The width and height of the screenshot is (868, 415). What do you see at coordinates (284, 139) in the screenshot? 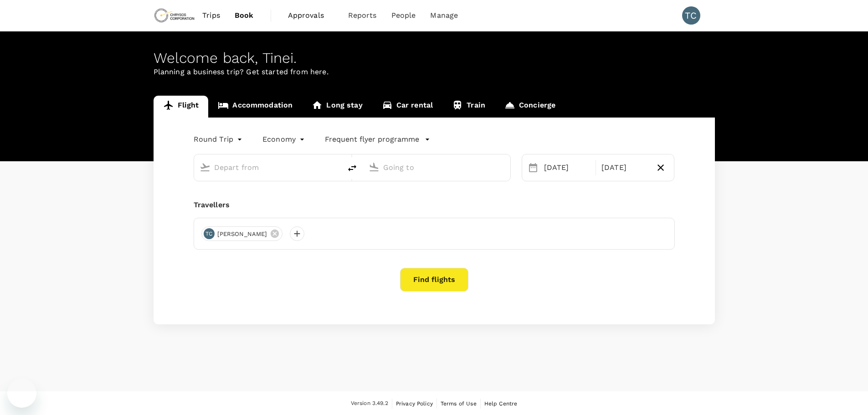
I see `div: Economy` at bounding box center [284, 139].